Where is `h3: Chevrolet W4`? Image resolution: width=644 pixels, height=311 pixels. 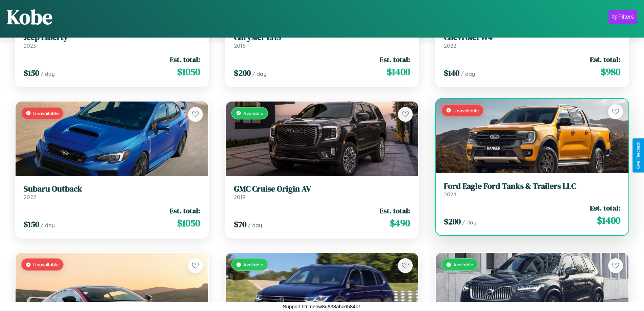 h3: Chevrolet W4 is located at coordinates (532, 37).